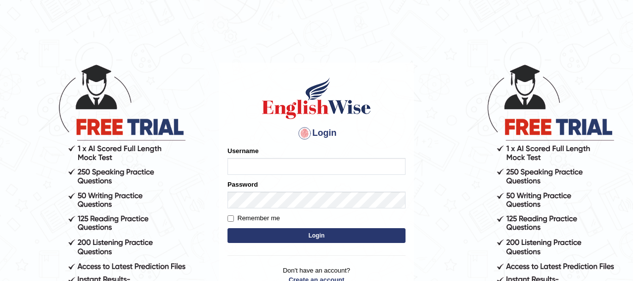 The width and height of the screenshot is (633, 281). I want to click on label: Remember me, so click(254, 219).